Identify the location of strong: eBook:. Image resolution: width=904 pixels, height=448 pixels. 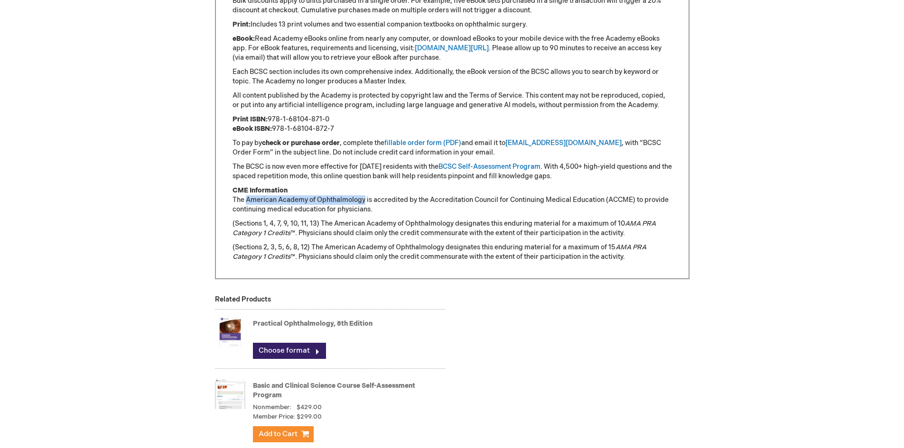
(243, 38).